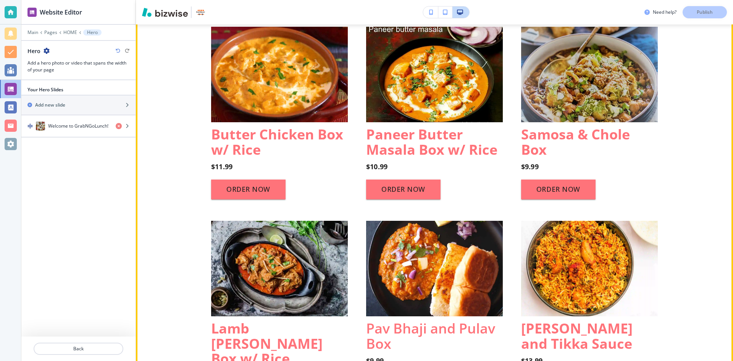  I want to click on img: Drag, so click(30, 126).